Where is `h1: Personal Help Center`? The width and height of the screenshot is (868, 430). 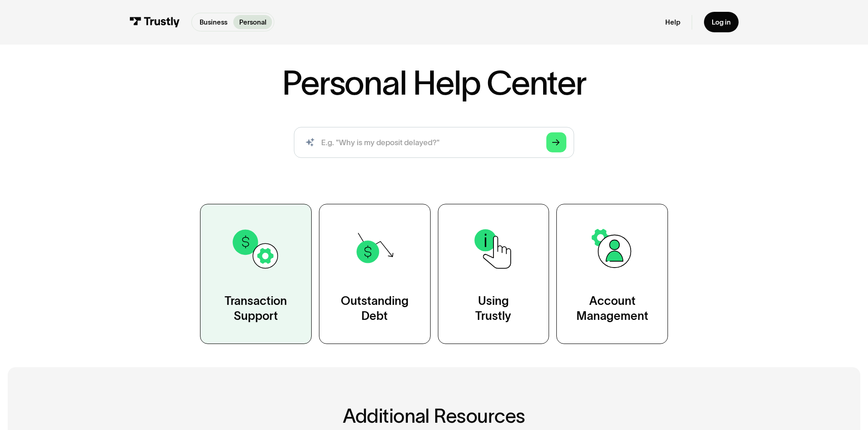 h1: Personal Help Center is located at coordinates (434, 83).